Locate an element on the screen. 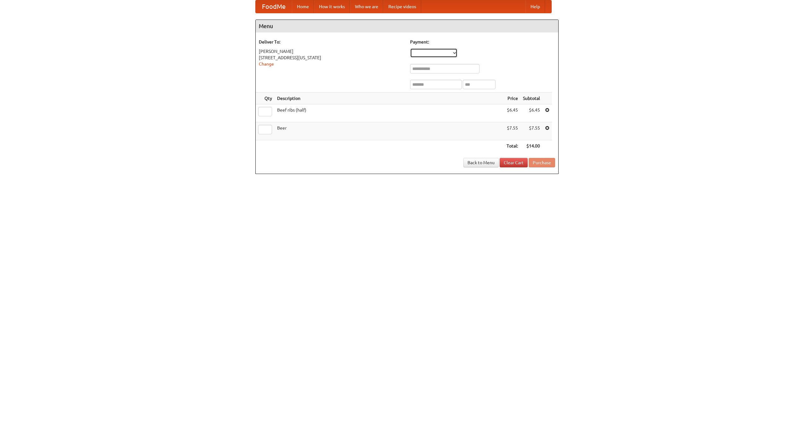 Image resolution: width=807 pixels, height=446 pixels. h5: Payment: is located at coordinates (482, 42).